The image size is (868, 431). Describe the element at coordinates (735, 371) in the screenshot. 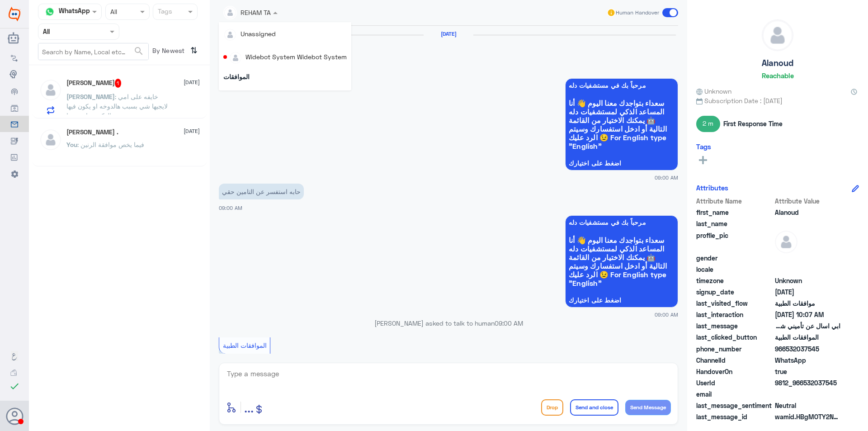

I see `span: HandoverOn` at that location.